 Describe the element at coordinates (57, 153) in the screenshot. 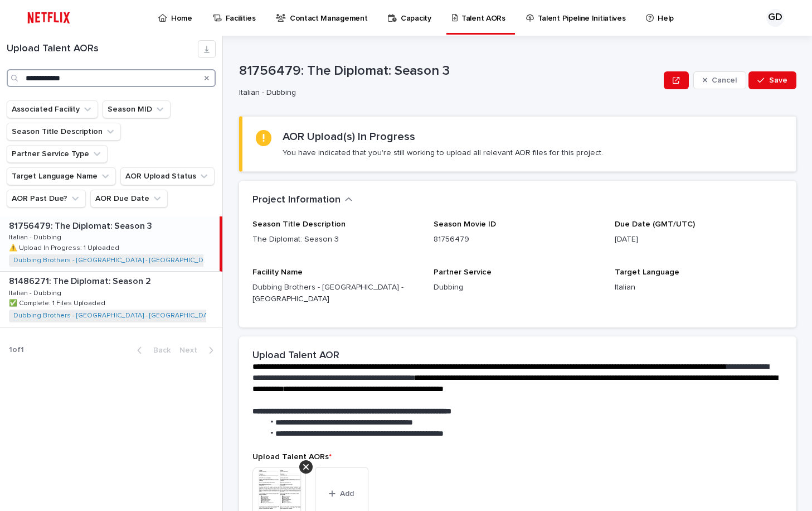

I see `button: Partner Service Type` at that location.